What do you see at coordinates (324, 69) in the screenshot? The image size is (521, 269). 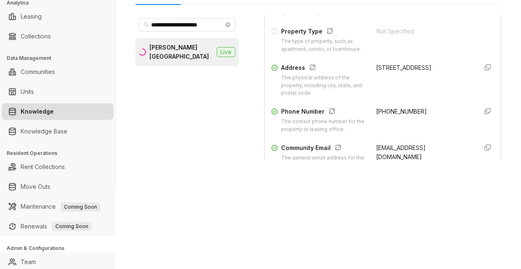 I see `div: Address` at bounding box center [324, 69].